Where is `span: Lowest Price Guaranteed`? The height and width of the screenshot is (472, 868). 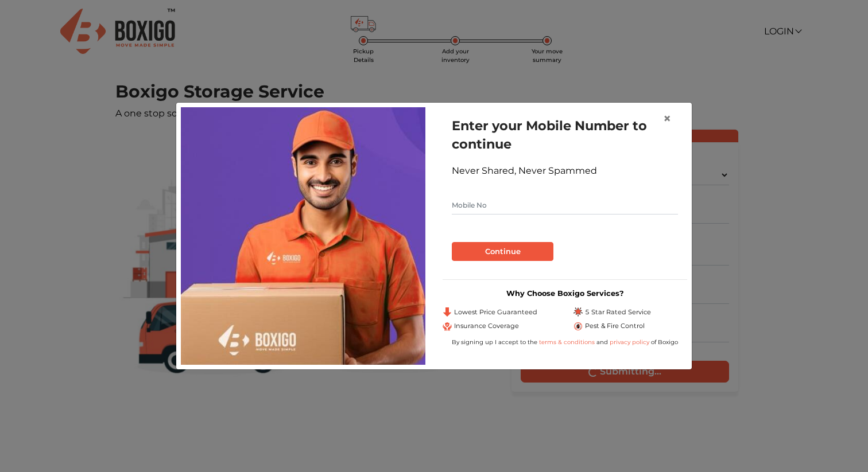
span: Lowest Price Guaranteed is located at coordinates (495, 312).